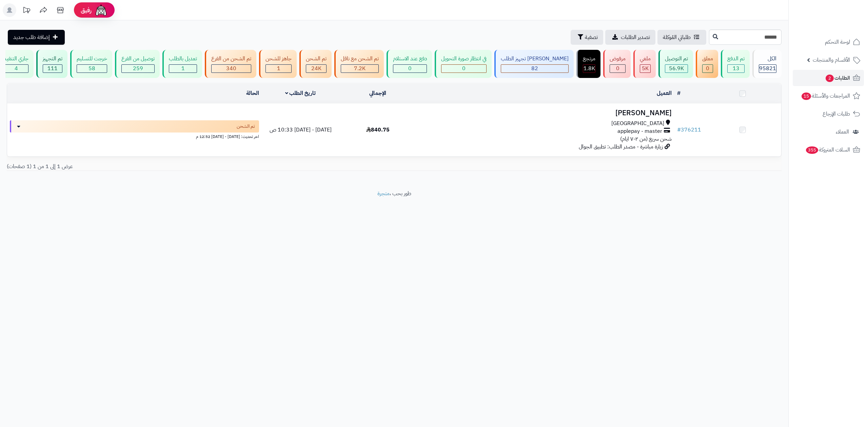 This screenshot has height=427, width=868. Describe the element at coordinates (676, 68) in the screenshot. I see `div: 56867` at that location.